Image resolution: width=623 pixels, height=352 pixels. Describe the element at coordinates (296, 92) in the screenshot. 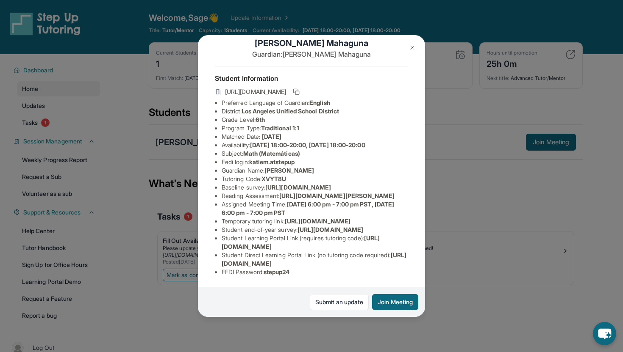

I see `button: Copy link` at that location.